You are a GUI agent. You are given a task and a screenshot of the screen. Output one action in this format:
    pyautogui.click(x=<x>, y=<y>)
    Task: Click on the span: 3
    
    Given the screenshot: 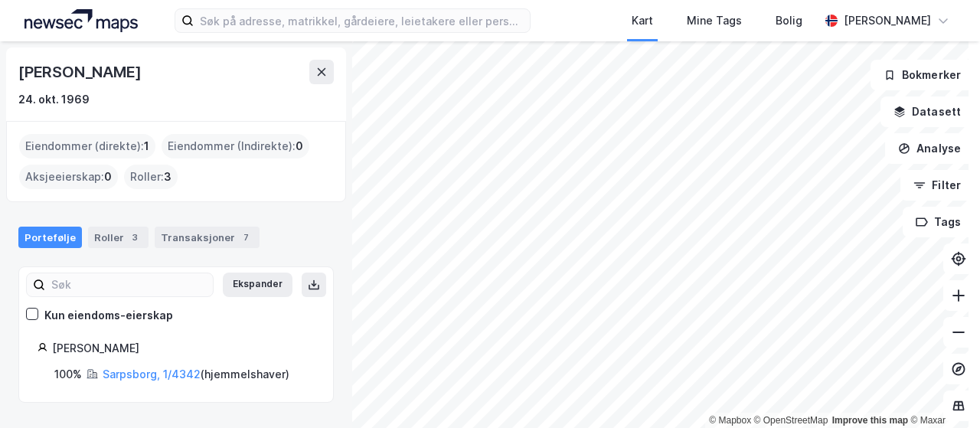 What is the action you would take?
    pyautogui.click(x=168, y=177)
    